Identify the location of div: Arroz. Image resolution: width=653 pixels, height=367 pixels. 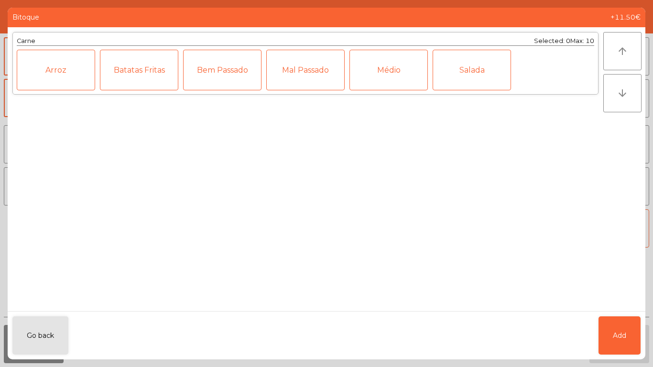
(56, 70).